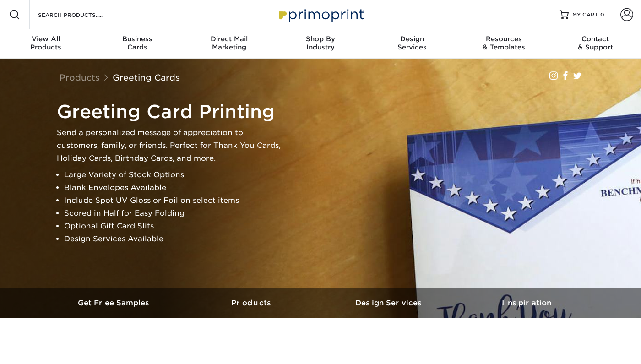 This screenshot has height=364, width=641. Describe the element at coordinates (412, 39) in the screenshot. I see `span: Design` at that location.